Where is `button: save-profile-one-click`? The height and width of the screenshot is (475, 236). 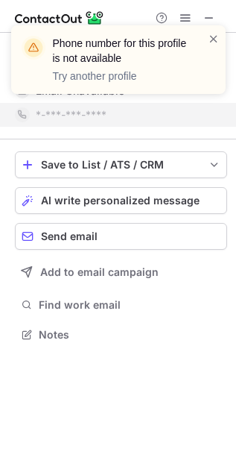 button: save-profile-one-click is located at coordinates (121, 165).